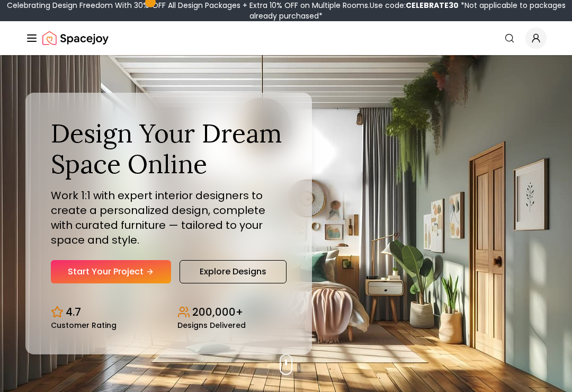 The height and width of the screenshot is (392, 572). What do you see at coordinates (169, 218) in the screenshot?
I see `p: Work 1:1 with expert interior designers to create a personalized design, complete with curated fu...` at bounding box center [169, 218].